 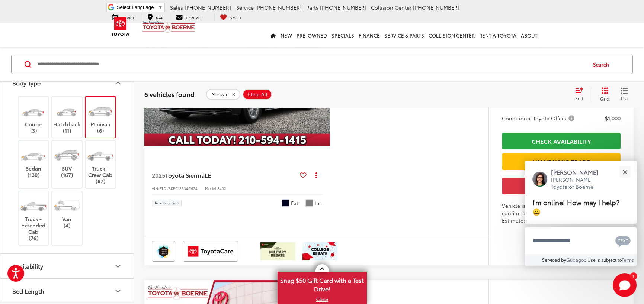 What do you see at coordinates (67, 83) in the screenshot?
I see `button: Body TypeBody Type` at bounding box center [67, 83].